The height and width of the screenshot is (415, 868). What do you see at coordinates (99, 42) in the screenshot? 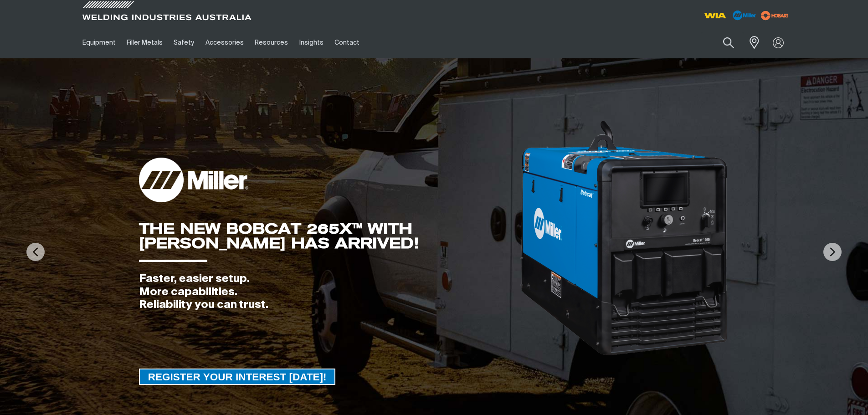
I see `a: Equipment` at bounding box center [99, 42].